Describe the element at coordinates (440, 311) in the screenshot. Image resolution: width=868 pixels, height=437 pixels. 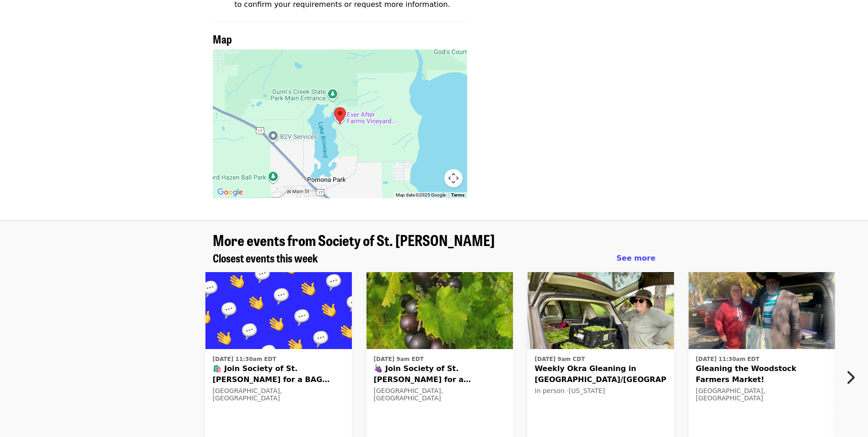
I see `img: 🍇 Join Society of St. Andrew for a MUSCADINE GRAPE Glean in POMONA PARK, FL ✨ organized by Societ...` at that location.